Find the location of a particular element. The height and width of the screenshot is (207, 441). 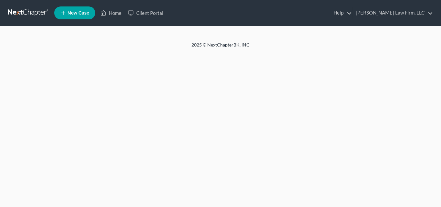

a: Client Portal is located at coordinates (146, 13).